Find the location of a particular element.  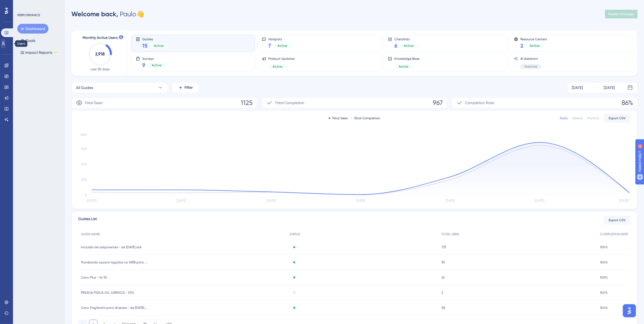

span: Hotspots is located at coordinates (280, 39).